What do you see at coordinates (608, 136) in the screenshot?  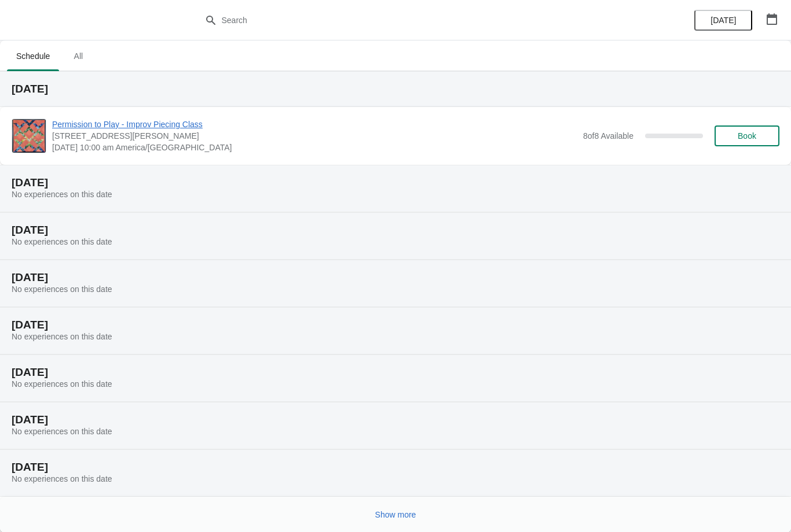 I see `span: 8 of 8 Available` at bounding box center [608, 136].